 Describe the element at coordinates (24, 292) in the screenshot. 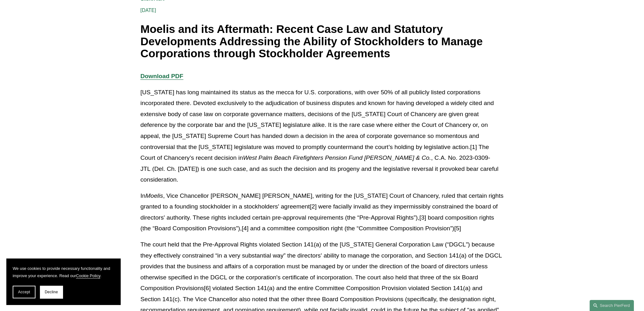

I see `button: Accept` at that location.